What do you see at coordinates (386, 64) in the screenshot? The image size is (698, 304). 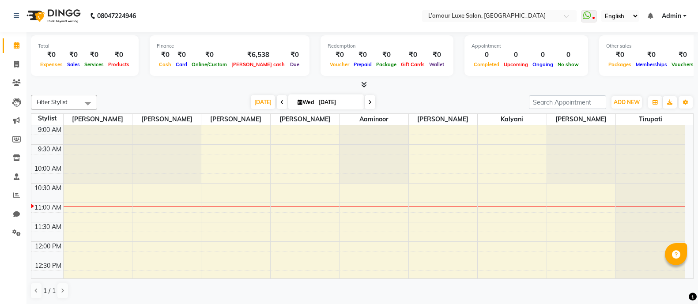 I see `span: Package` at bounding box center [386, 64].